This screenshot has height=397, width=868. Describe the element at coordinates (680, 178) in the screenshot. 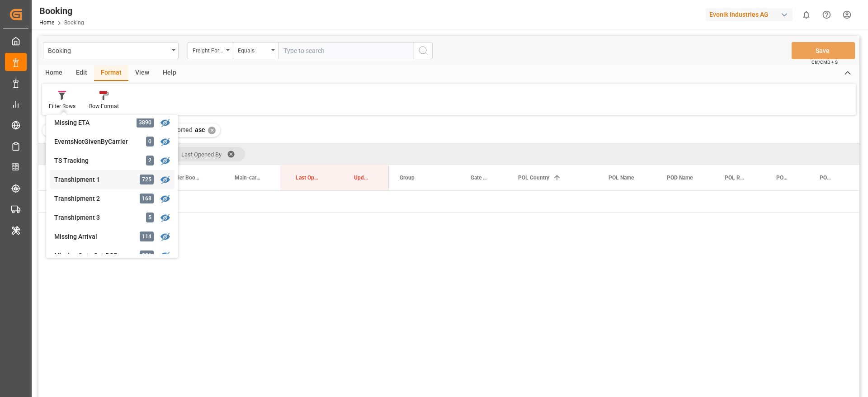

I see `span: POD Name` at that location.